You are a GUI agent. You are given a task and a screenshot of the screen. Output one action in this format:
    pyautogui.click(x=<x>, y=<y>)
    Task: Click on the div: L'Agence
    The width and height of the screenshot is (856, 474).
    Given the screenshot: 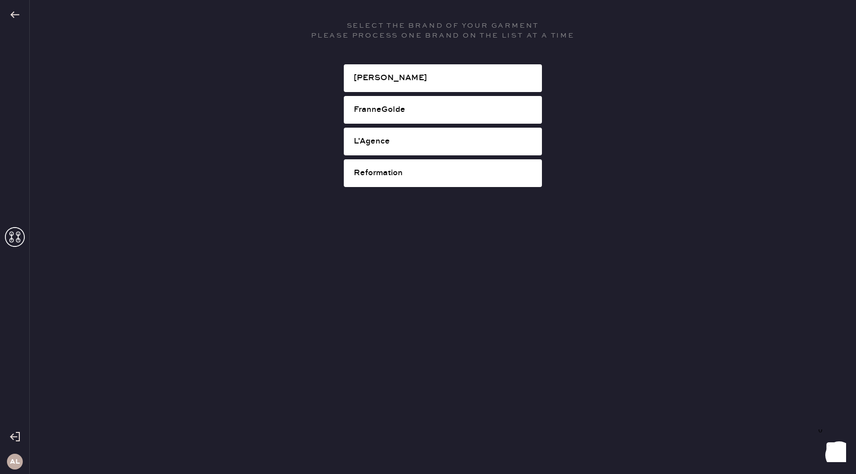 What is the action you would take?
    pyautogui.click(x=444, y=142)
    